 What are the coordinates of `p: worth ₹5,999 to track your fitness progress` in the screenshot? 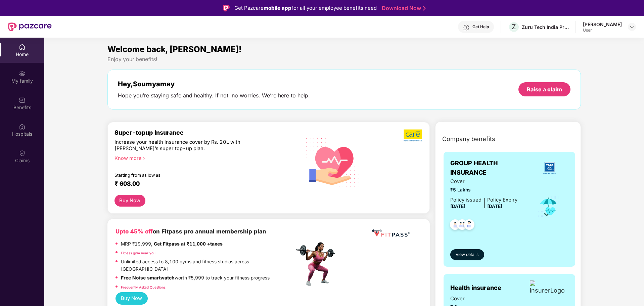 It's located at (195, 278).